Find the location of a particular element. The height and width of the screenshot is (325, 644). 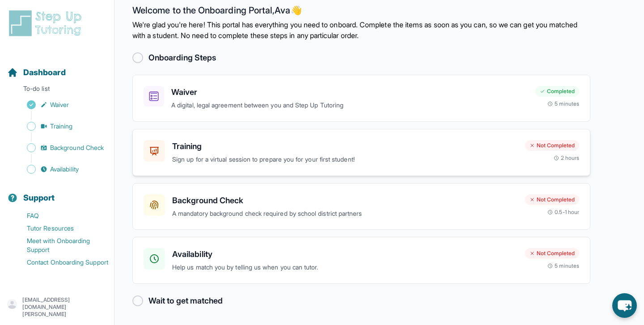

p: To-do list is located at coordinates (56, 90).